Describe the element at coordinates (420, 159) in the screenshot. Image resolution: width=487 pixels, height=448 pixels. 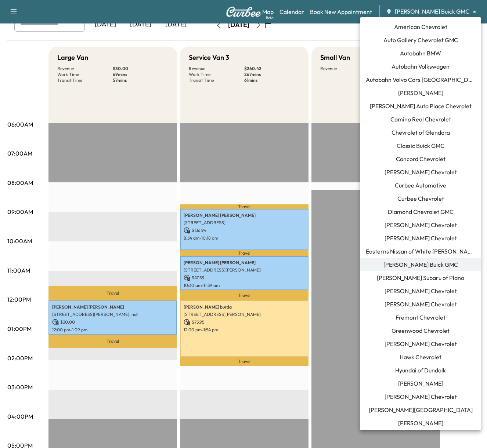
I see `span: Concord Chevrolet` at that location.